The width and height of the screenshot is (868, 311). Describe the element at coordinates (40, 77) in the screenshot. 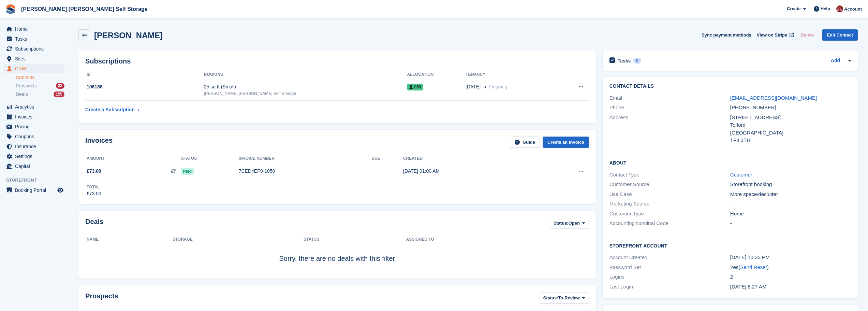

I see `a: Contacts` at that location.